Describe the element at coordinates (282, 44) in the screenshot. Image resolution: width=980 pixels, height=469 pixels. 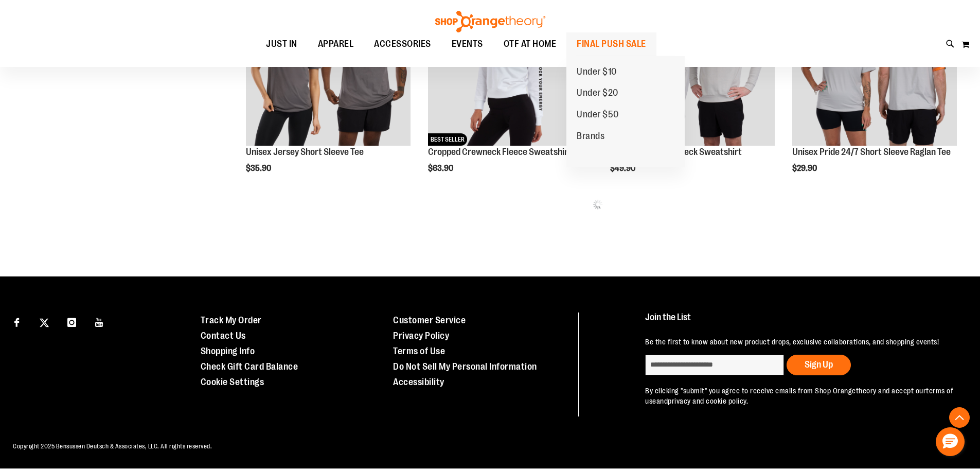
I see `span: JUST IN` at that location.